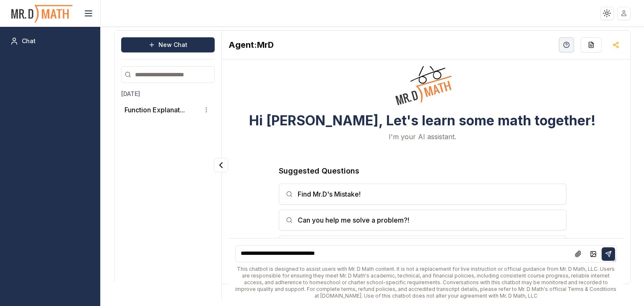 This screenshot has height=306, width=644. What do you see at coordinates (206, 110) in the screenshot?
I see `button: Conversation options` at bounding box center [206, 110].